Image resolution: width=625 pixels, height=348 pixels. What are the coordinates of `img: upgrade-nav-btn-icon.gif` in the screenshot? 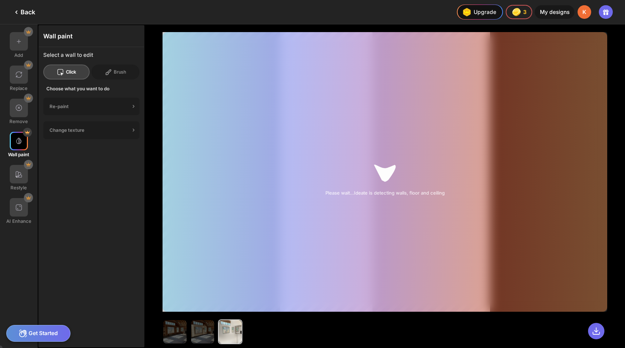 It's located at (466, 12).